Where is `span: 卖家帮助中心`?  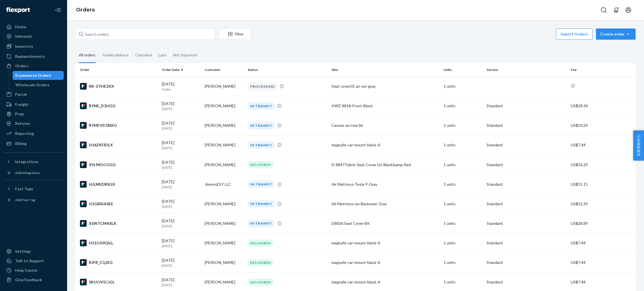
span: 卖家帮助中心 is located at coordinates (638, 146).